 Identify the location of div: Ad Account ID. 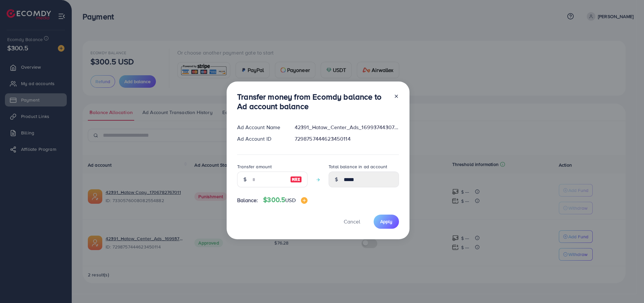
(261, 139).